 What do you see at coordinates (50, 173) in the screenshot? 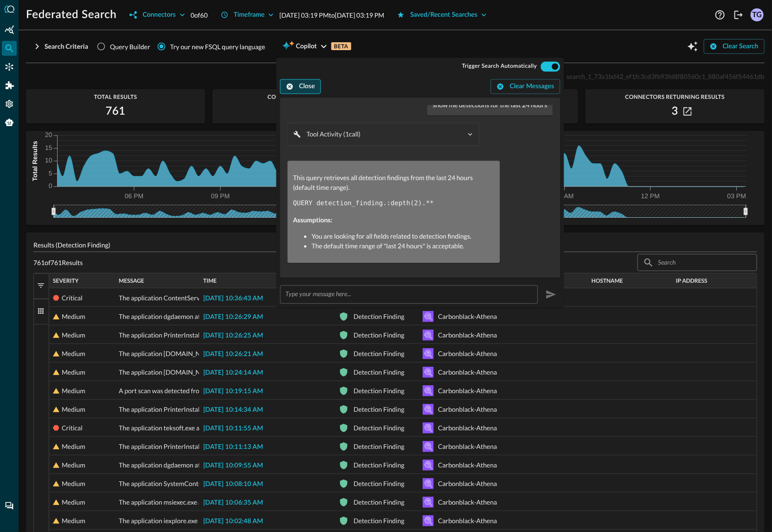
I see `tspan: 5` at bounding box center [50, 173].